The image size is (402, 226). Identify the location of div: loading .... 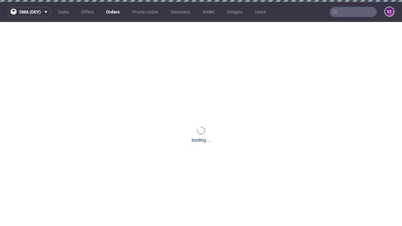
(201, 140).